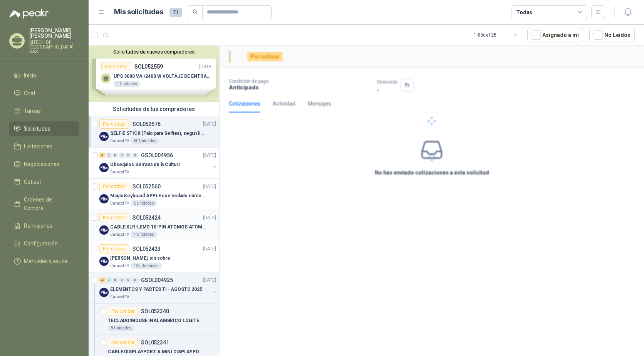  I want to click on a: Inicio, so click(44, 76).